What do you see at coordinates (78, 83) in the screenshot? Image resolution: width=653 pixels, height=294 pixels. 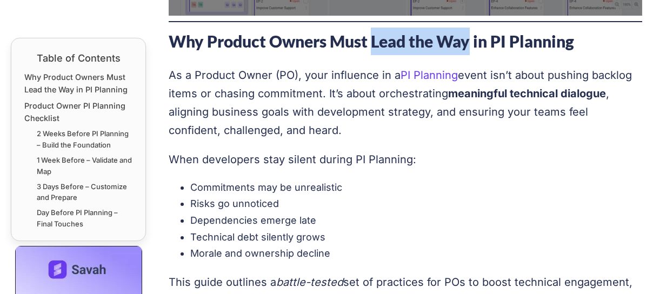 I see `a: Why Product Owners Must Lead the Way in PI Planning` at bounding box center [78, 83].